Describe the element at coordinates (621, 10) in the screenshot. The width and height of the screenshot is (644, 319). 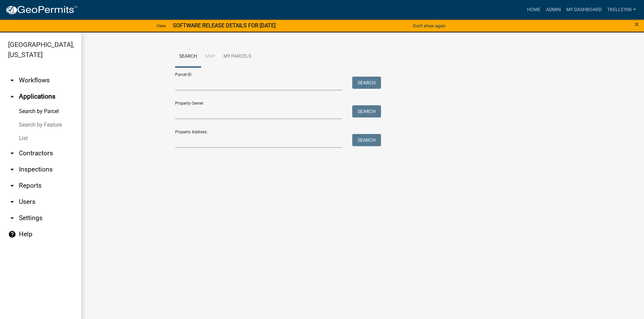
I see `a: Tkelley06` at that location.